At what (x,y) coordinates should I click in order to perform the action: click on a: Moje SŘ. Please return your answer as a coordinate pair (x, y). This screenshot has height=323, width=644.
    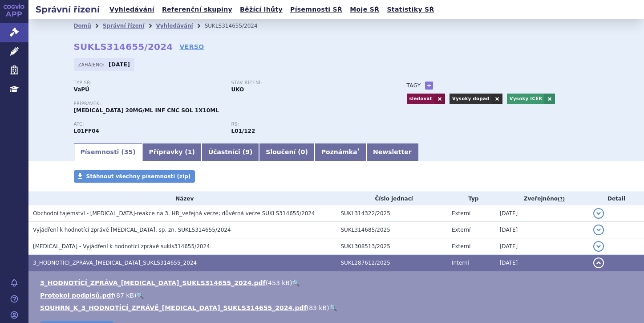
    Looking at the image, I should click on (364, 9).